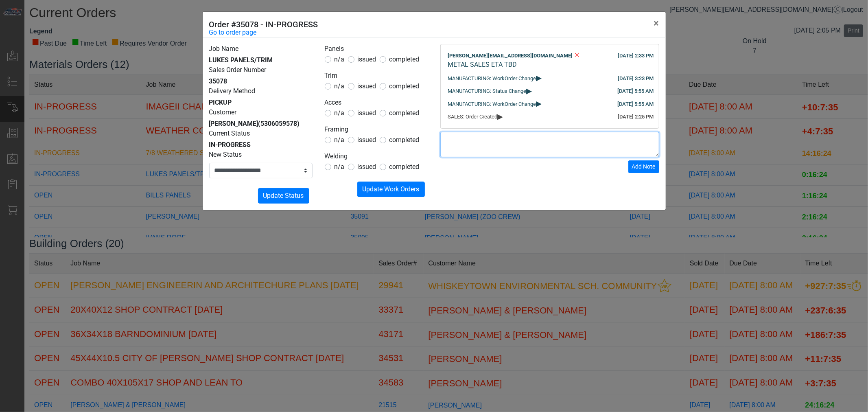 This screenshot has height=412, width=868. I want to click on label: Current Status, so click(229, 134).